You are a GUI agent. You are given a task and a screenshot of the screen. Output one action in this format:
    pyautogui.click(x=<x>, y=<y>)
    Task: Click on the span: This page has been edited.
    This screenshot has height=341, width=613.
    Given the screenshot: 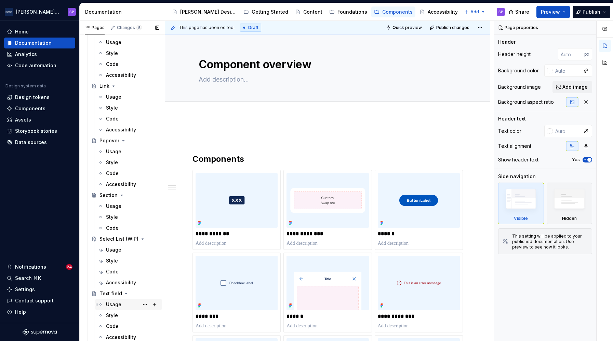 What is the action you would take?
    pyautogui.click(x=206, y=28)
    